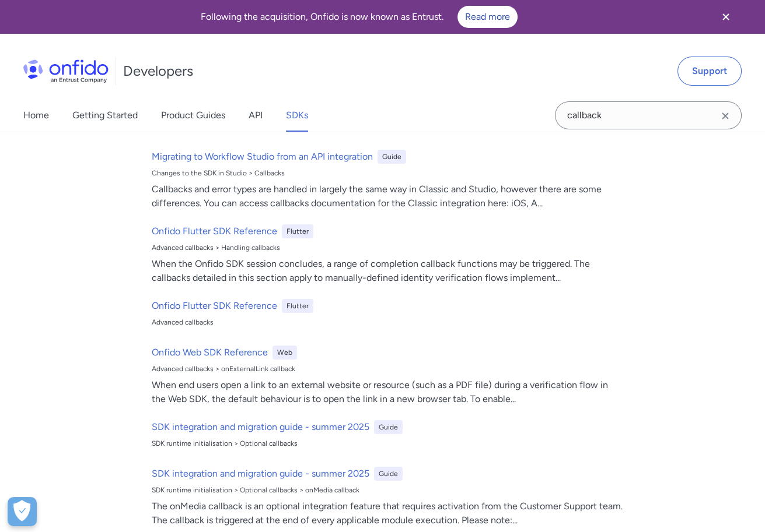  Describe the element at coordinates (22, 512) in the screenshot. I see `div: Cookie Preferences` at that location.